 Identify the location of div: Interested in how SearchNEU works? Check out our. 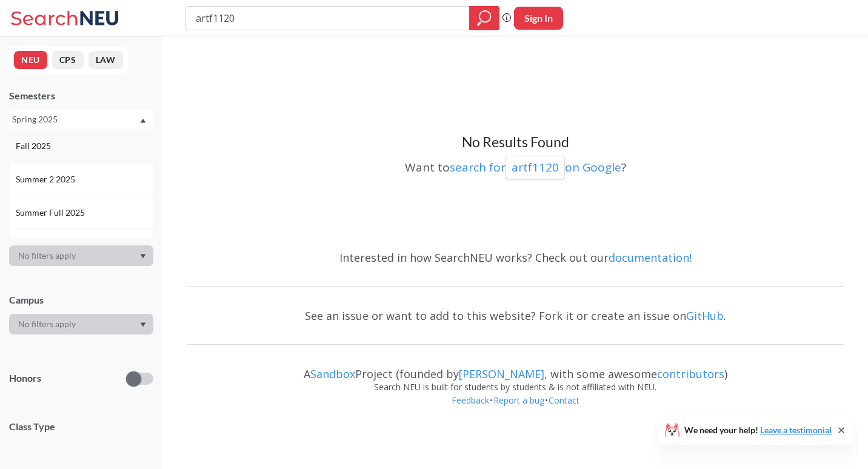
(515, 258).